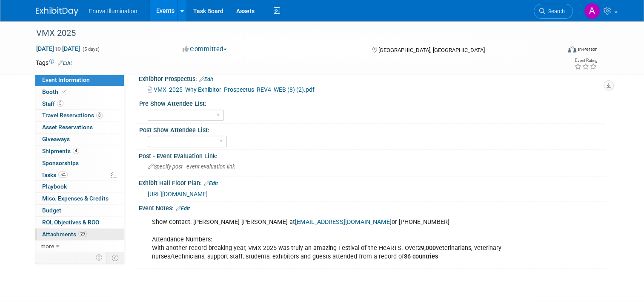 The width and height of the screenshot is (644, 302). What do you see at coordinates (66, 80) in the screenshot?
I see `span: Event Information` at bounding box center [66, 80].